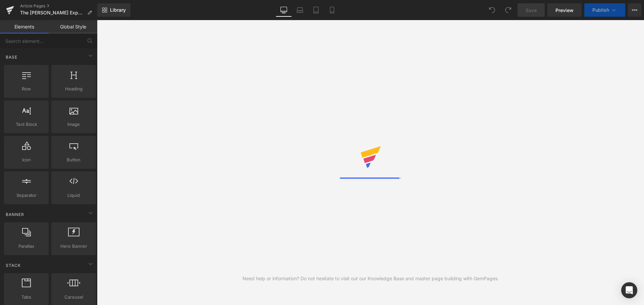 The width and height of the screenshot is (644, 305). Describe the element at coordinates (73, 196) in the screenshot. I see `span: Liquid` at that location.